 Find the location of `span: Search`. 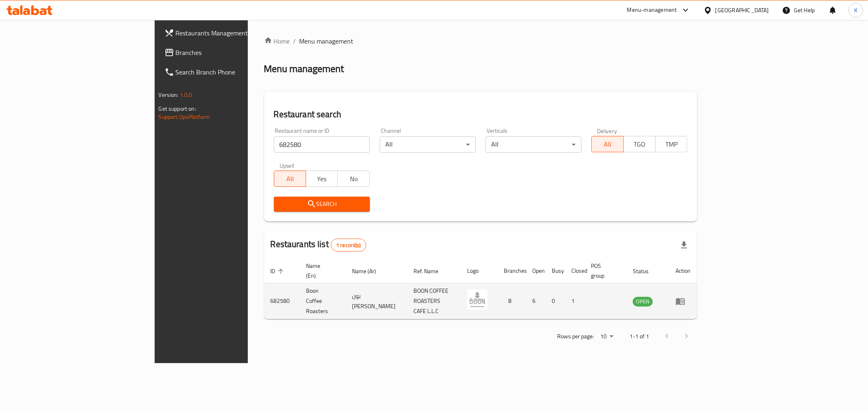

span: Search is located at coordinates (322, 204).